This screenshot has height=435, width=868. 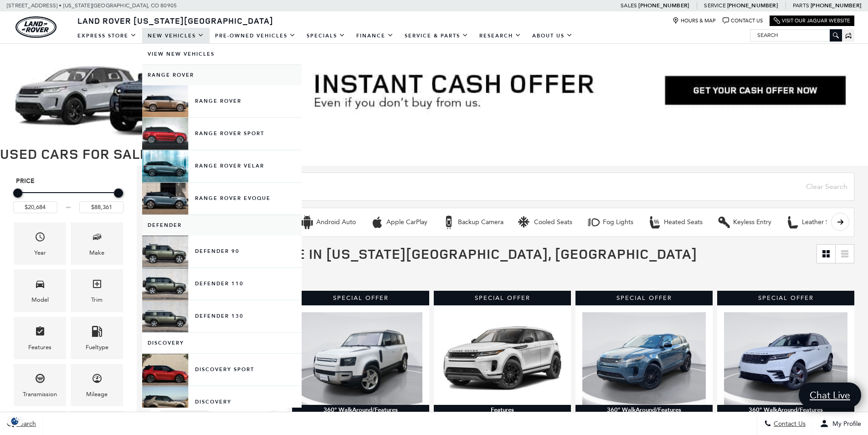 I want to click on button: Cooled SeatsCooled Seats, so click(x=545, y=222).